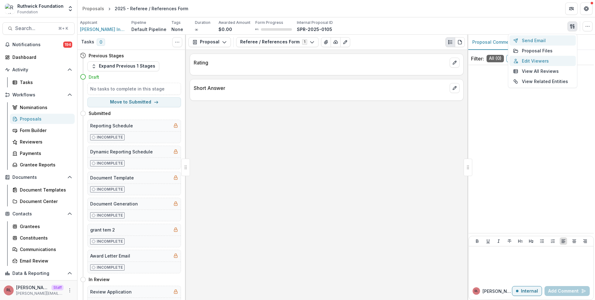  Describe the element at coordinates (203, 23) in the screenshot. I see `p: Duration` at that location.